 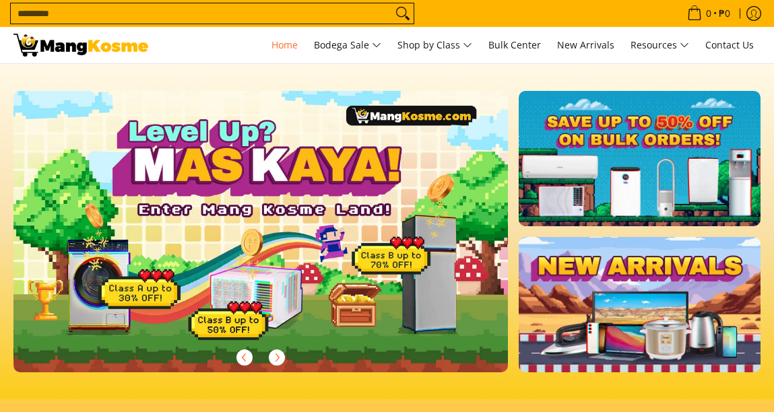 What do you see at coordinates (585, 44) in the screenshot?
I see `span: New Arrivals` at bounding box center [585, 44].